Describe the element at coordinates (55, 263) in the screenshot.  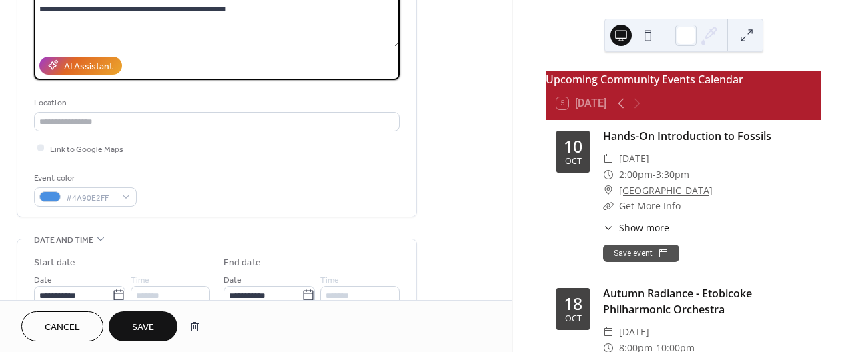
I see `div: Start date` at that location.